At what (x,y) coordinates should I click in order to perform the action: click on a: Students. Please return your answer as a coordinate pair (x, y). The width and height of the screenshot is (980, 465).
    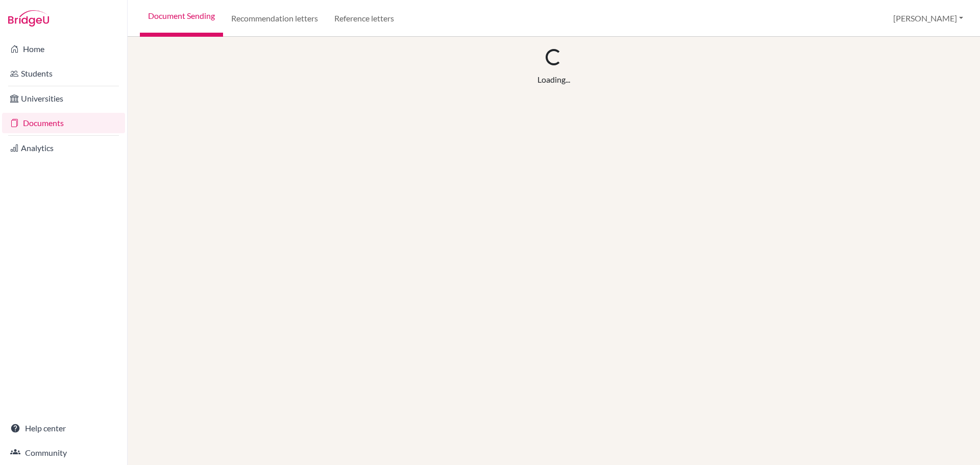
    Looking at the image, I should click on (63, 73).